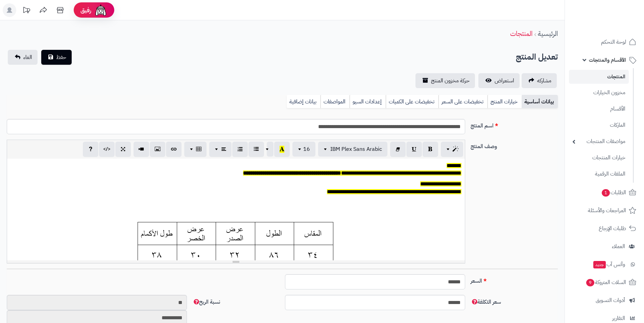 This screenshot has height=323, width=644. I want to click on a: المواصفات, so click(335, 101).